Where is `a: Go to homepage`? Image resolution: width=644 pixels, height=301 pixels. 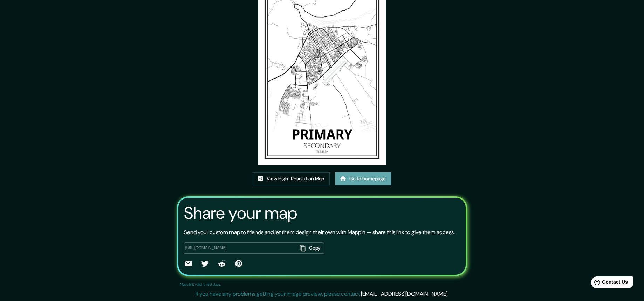
a: Go to homepage is located at coordinates (363, 178).